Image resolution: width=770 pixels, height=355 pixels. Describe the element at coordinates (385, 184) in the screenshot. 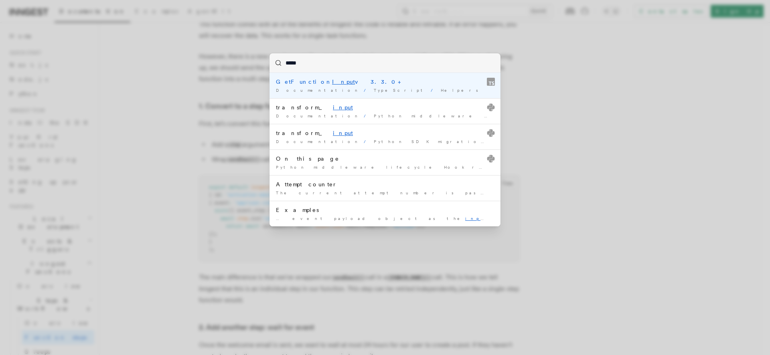

I see `div: Attempt counter` at that location.